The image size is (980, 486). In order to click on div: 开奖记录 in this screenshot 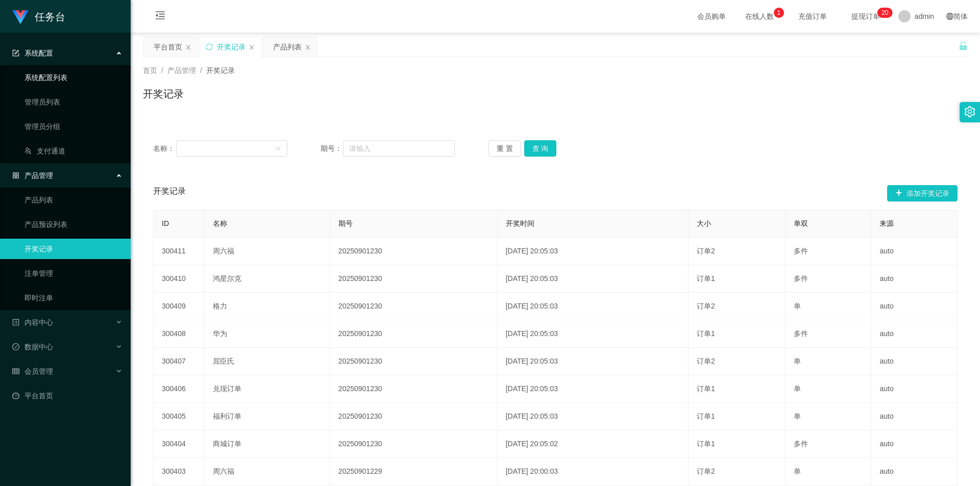, I will do `click(231, 47)`.